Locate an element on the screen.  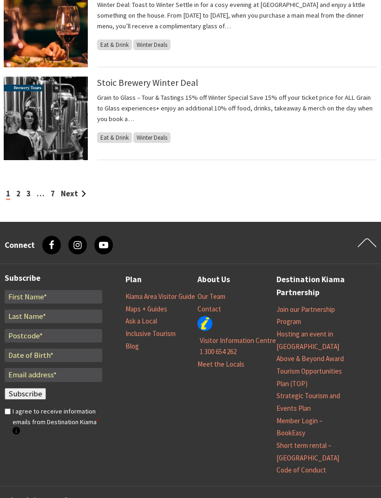
a: Destination Kiama Partnership is located at coordinates (312, 287).